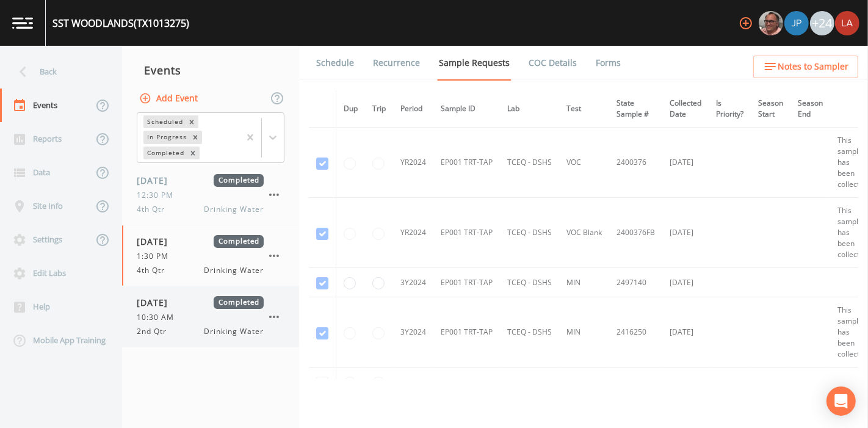  I want to click on td: VOC, so click(584, 163).